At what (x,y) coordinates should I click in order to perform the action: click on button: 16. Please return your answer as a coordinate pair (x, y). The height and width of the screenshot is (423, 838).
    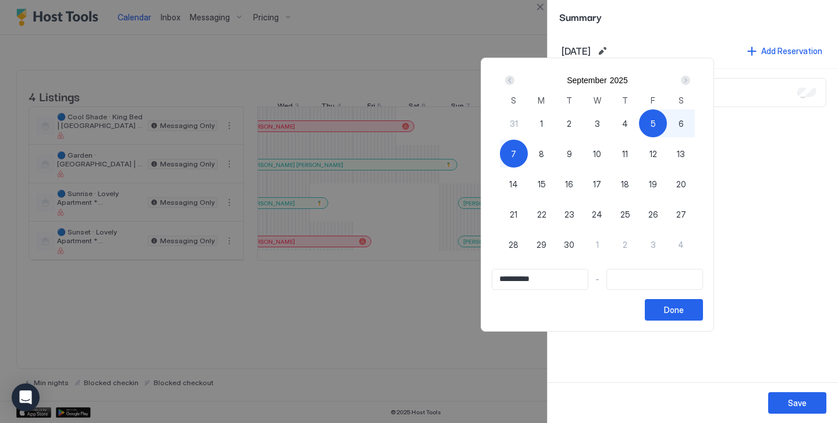
    Looking at the image, I should click on (569, 184).